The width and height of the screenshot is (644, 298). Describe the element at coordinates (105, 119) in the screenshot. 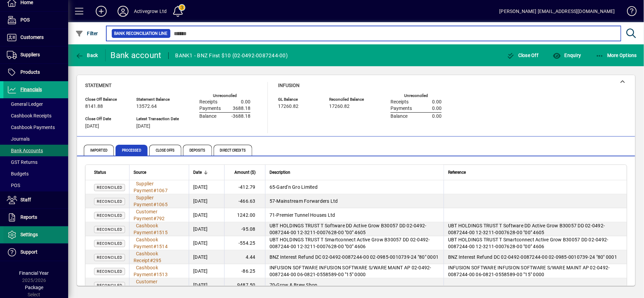

I see `span: Close Off Date` at that location.